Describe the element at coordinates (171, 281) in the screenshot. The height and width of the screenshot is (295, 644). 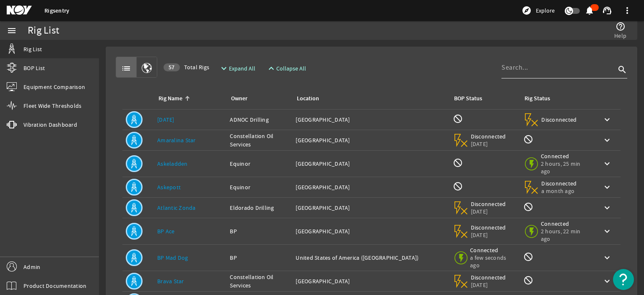
I see `a: Brava Star` at that location.